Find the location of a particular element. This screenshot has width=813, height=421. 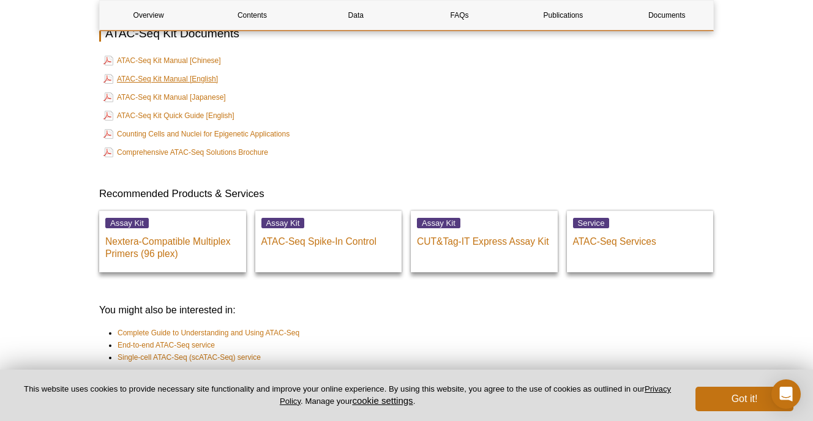

h3: Recommended Products & Services is located at coordinates (407, 194).